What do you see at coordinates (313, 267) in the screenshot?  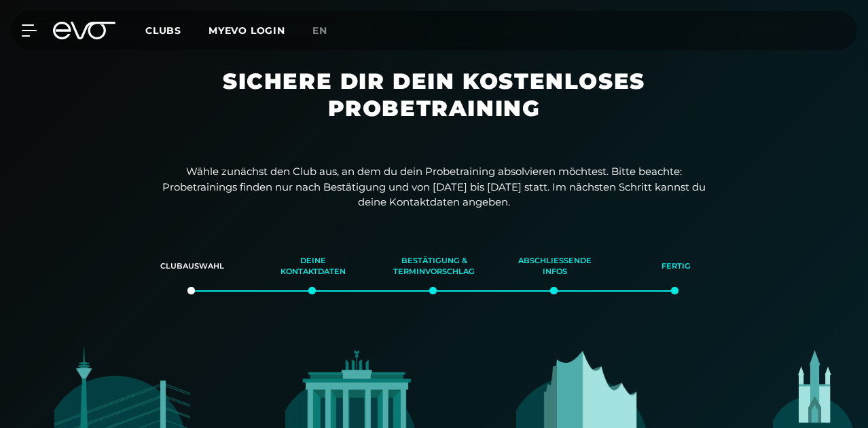 I see `div: Deine Kontaktdaten` at bounding box center [313, 267].